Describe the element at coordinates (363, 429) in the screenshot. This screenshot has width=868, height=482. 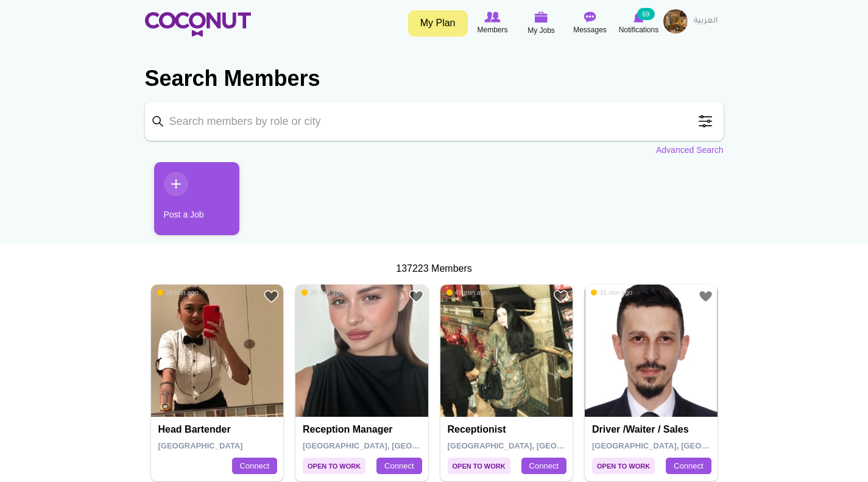
I see `h4: Reception Manager` at that location.